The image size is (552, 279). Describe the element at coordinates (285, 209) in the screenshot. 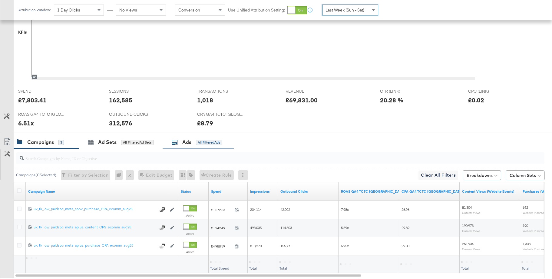

I see `span: 42,002` at that location.